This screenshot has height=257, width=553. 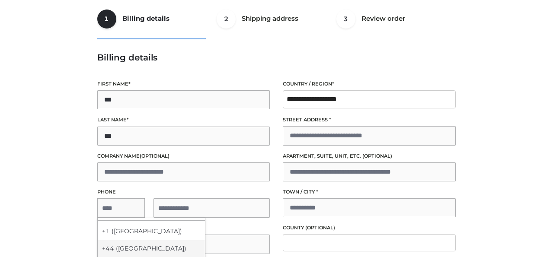 I want to click on label: First name, so click(x=184, y=84).